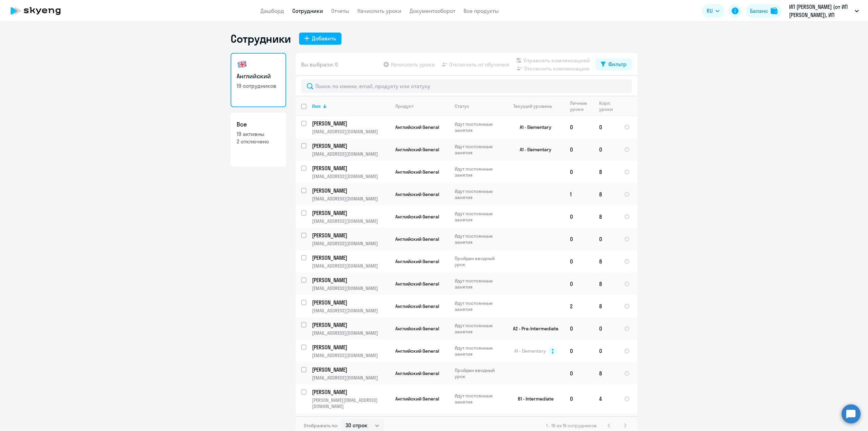  What do you see at coordinates (533, 329) in the screenshot?
I see `td: A2 - Pre-Intermediate` at bounding box center [533, 329].